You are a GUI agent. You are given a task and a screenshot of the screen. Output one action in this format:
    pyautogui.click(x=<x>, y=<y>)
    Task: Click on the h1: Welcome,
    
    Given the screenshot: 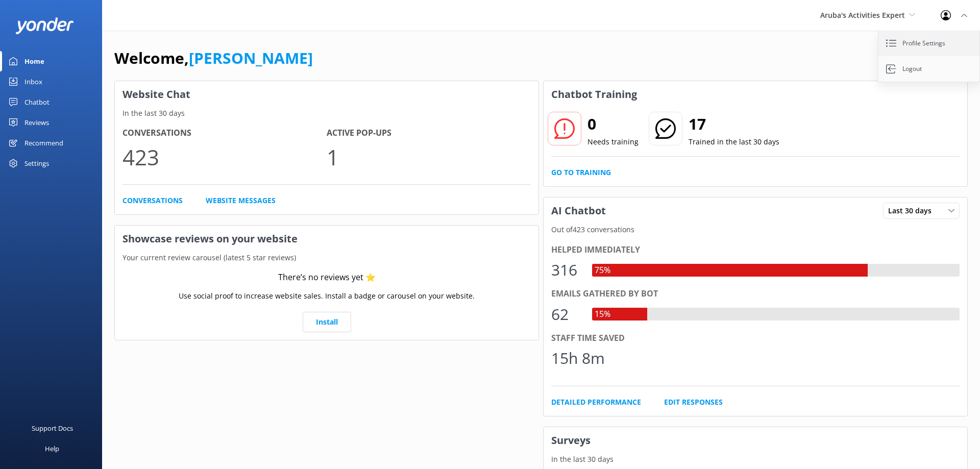 What is the action you would take?
    pyautogui.click(x=213, y=58)
    